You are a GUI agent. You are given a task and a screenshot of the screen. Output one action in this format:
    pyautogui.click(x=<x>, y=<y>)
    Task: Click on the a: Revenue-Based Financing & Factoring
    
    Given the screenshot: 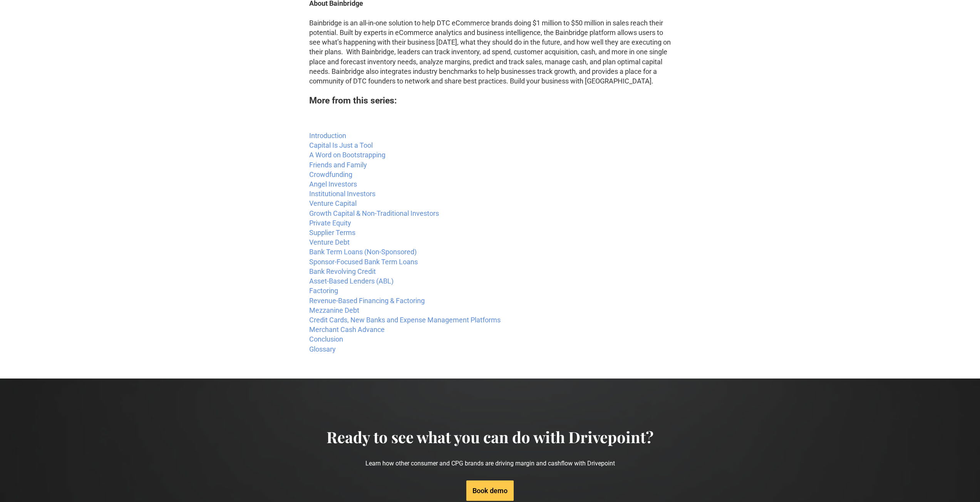 What is the action you would take?
    pyautogui.click(x=367, y=301)
    